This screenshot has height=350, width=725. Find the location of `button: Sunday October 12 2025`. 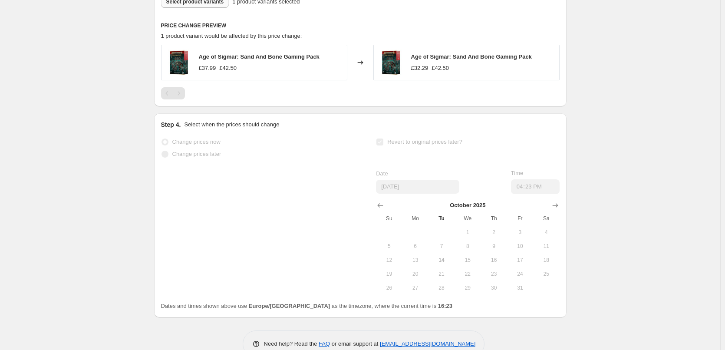

button: Sunday October 12 2025 is located at coordinates (389, 260).